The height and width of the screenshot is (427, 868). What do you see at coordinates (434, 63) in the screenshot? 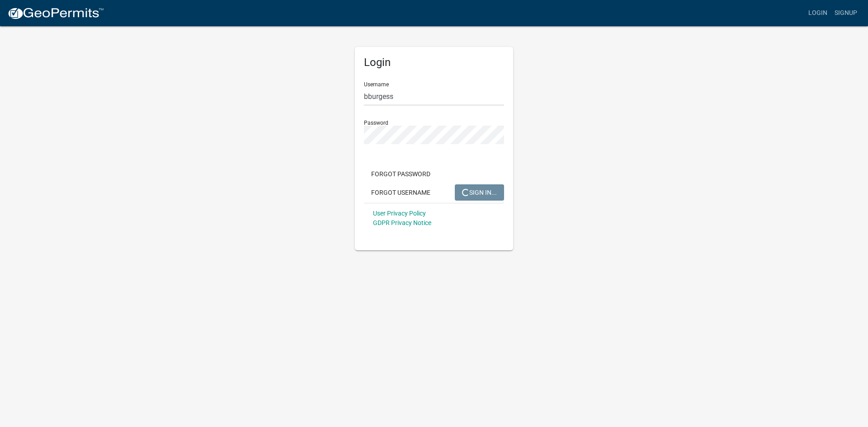
I see `h5: Login` at bounding box center [434, 63].